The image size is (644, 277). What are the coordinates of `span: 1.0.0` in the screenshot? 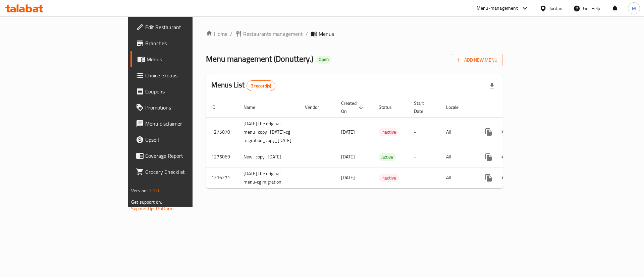 It's located at (154, 191).